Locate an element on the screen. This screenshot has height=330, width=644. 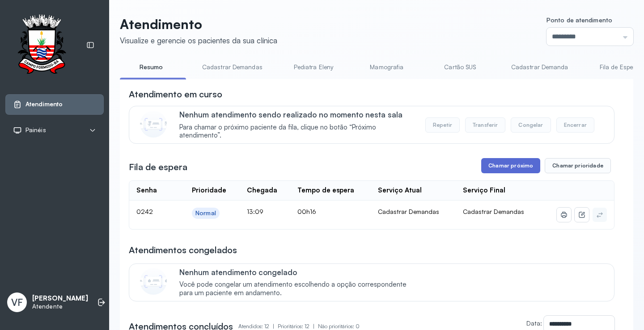
span: Cadastrar Demandas is located at coordinates (493, 211).